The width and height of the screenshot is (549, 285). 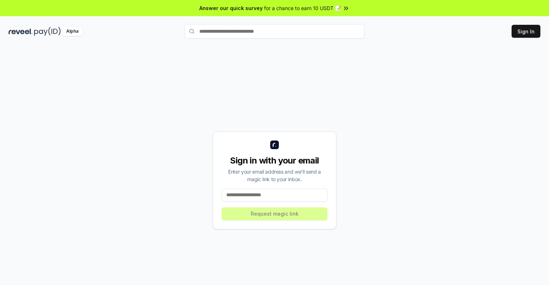 What do you see at coordinates (72, 31) in the screenshot?
I see `div: Alpha` at bounding box center [72, 31].